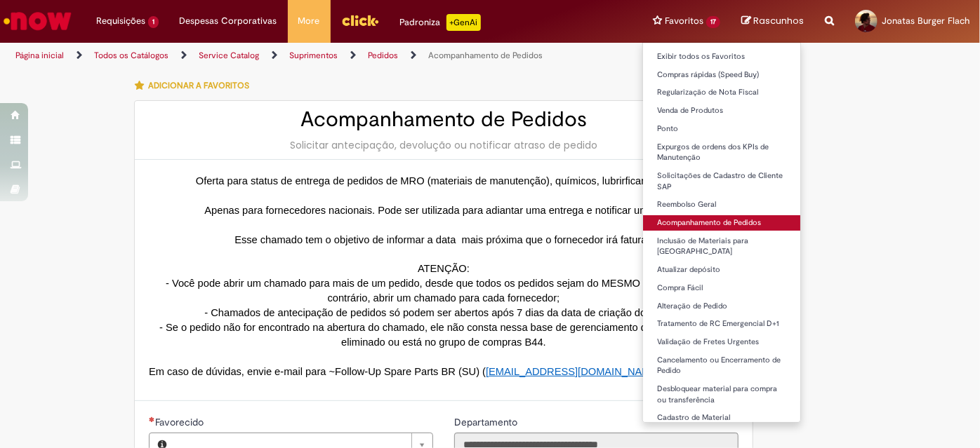 The height and width of the screenshot is (448, 980). What do you see at coordinates (309, 21) in the screenshot?
I see `span: More` at bounding box center [309, 21].